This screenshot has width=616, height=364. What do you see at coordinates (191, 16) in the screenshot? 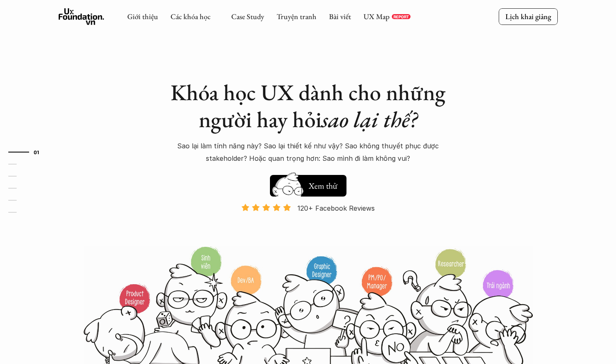
I see `a: Các khóa học` at bounding box center [191, 16].